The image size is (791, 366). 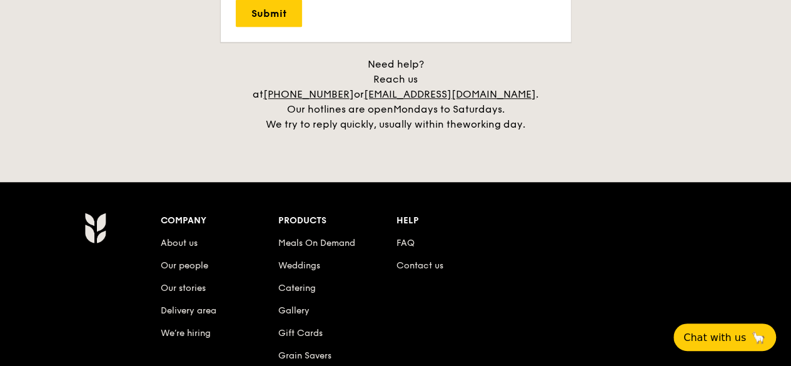 I want to click on a: Our stories, so click(x=183, y=288).